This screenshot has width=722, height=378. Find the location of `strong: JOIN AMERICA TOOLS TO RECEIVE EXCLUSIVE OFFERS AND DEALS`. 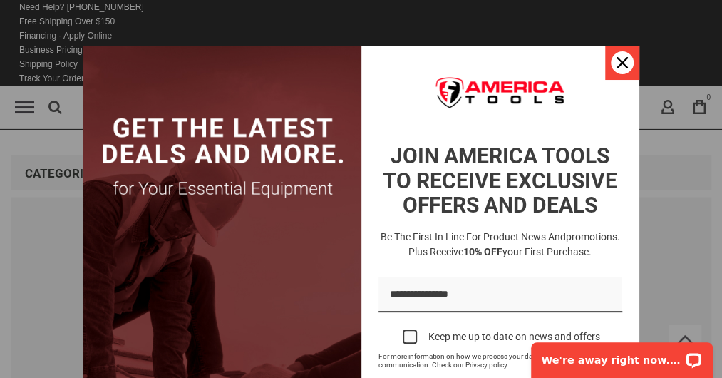

strong: JOIN AMERICA TOOLS TO RECEIVE EXCLUSIVE OFFERS AND DEALS is located at coordinates (499, 180).